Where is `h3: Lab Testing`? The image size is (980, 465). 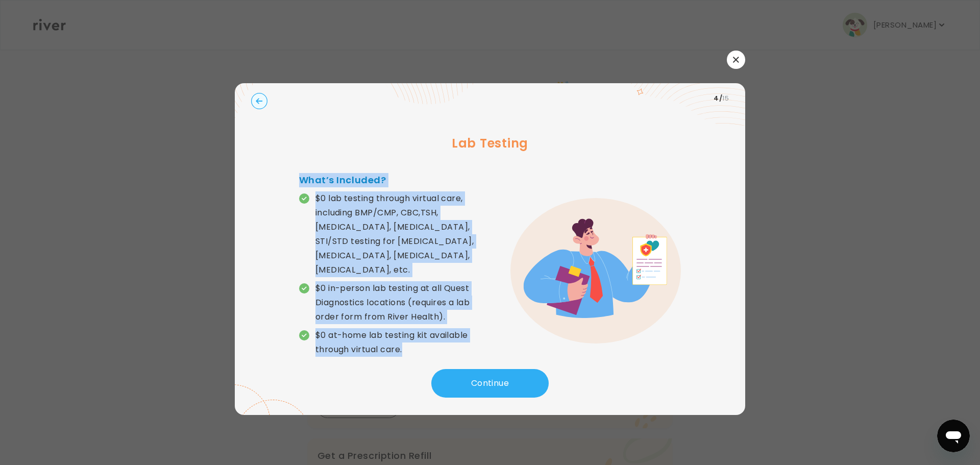
h3: Lab Testing is located at coordinates (490, 143).